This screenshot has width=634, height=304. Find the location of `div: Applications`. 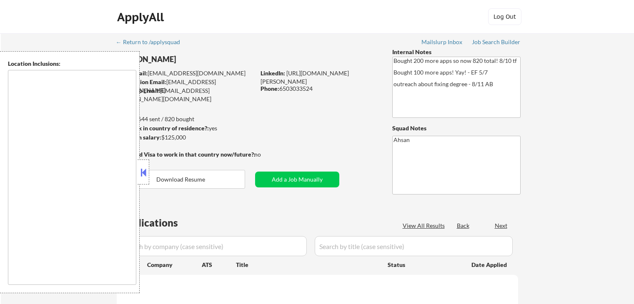

div: Applications is located at coordinates (160, 223).